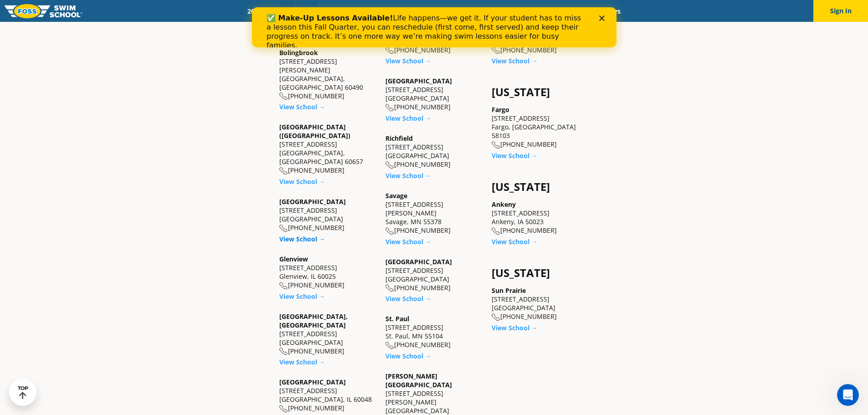  Describe the element at coordinates (609, 11) in the screenshot. I see `a: Careers` at that location.